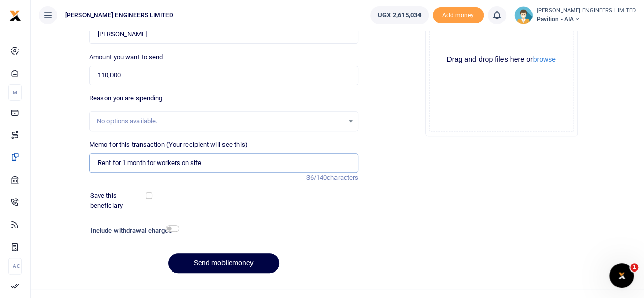  Describe the element at coordinates (15, 15) in the screenshot. I see `a: logo-small logo-large logo-large` at that location.